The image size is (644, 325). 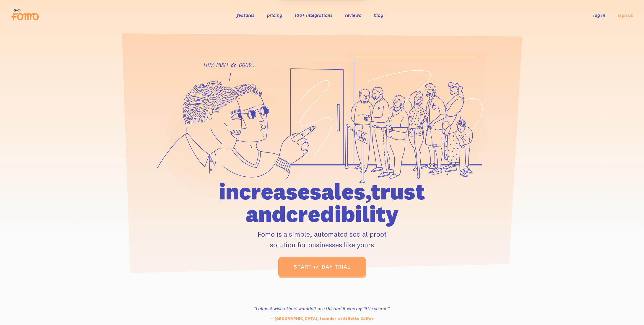 I want to click on h3: “I almost wish others wouldn't use this and it was my little secret.”, so click(x=322, y=308).